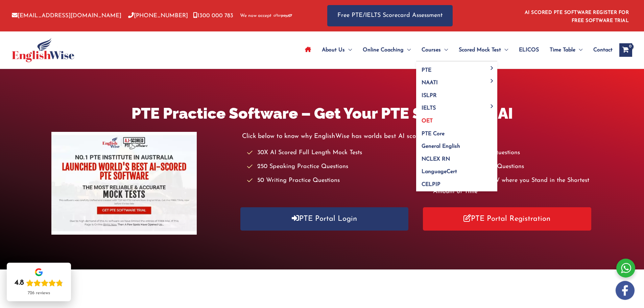 This screenshot has height=308, width=644. What do you see at coordinates (577, 17) in the screenshot?
I see `a: AI SCORED PTE SOFTWARE REGISTER FOR FREE SOFTWARE TRIAL` at bounding box center [577, 17].